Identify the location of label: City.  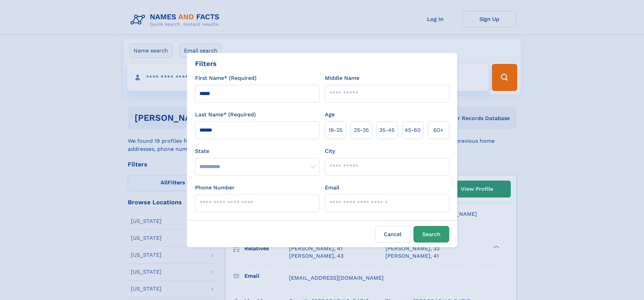
(329, 151).